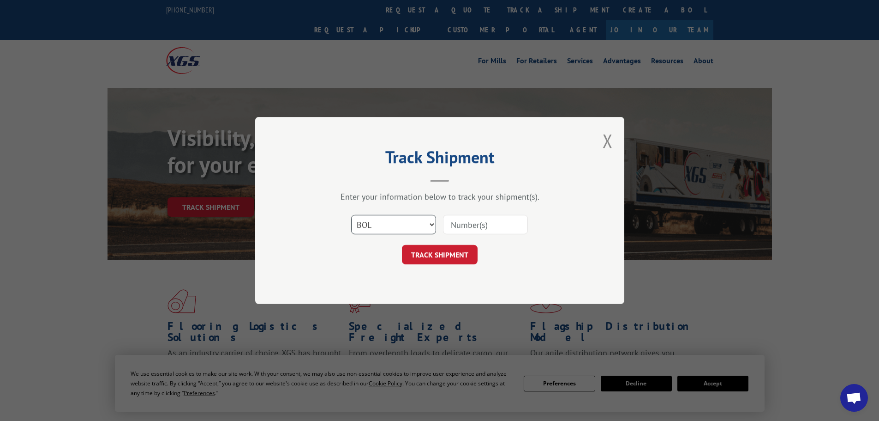 This screenshot has height=421, width=879. Describe the element at coordinates (608, 140) in the screenshot. I see `button: Close modal` at that location.